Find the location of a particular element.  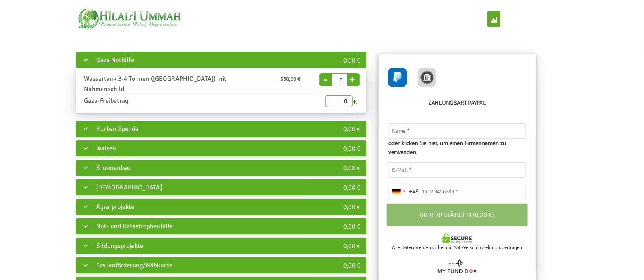

div: Kurban Spende is located at coordinates (195, 129).